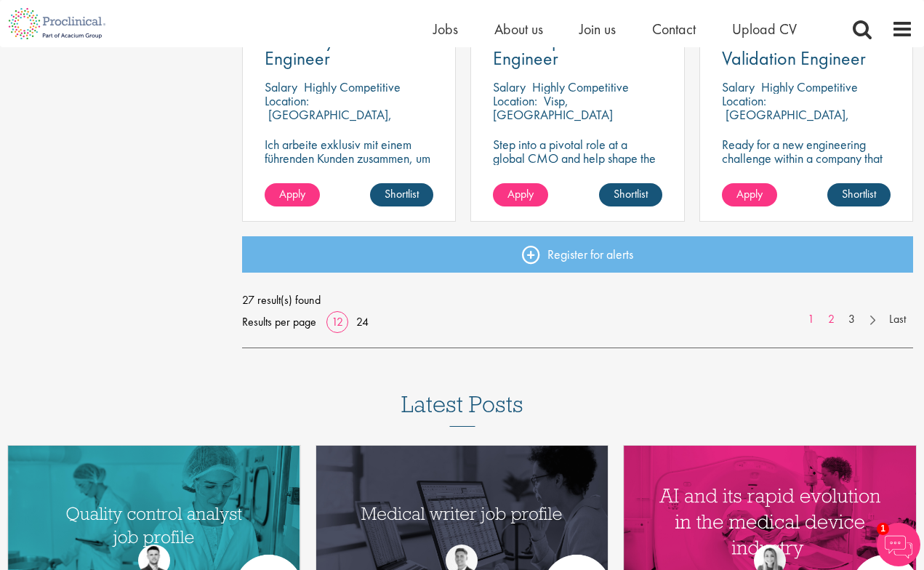 The width and height of the screenshot is (924, 570). Describe the element at coordinates (851, 319) in the screenshot. I see `a: 3` at that location.